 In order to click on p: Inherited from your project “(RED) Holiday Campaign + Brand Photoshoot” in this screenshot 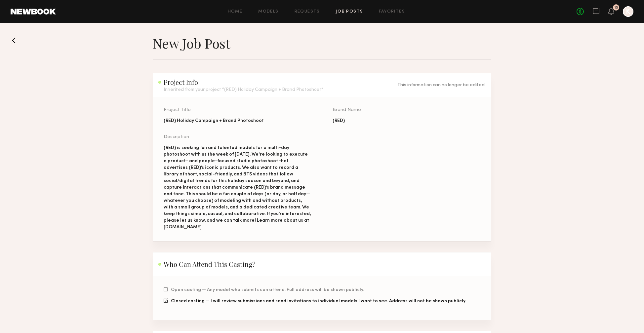, I will do `click(243, 90)`.